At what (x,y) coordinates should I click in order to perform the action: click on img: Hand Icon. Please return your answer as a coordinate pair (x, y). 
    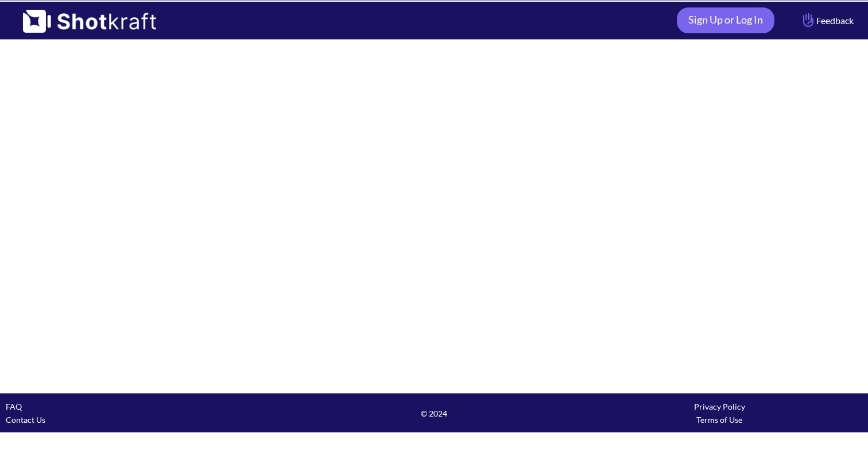
    Looking at the image, I should click on (808, 20).